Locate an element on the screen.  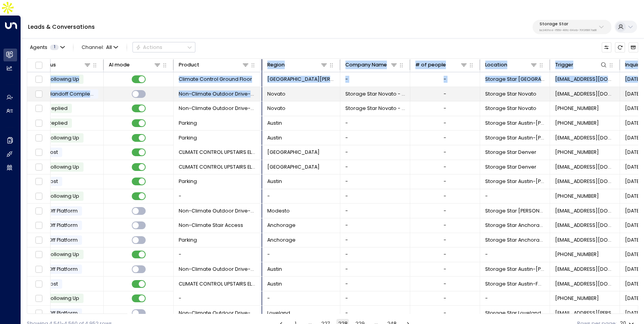
span: Toggle select all is located at coordinates (38, 65).